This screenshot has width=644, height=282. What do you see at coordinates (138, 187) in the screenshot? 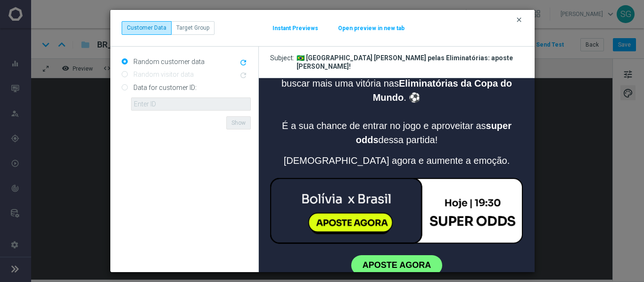
I see `a: APOSTE AGORA` at bounding box center [138, 187].